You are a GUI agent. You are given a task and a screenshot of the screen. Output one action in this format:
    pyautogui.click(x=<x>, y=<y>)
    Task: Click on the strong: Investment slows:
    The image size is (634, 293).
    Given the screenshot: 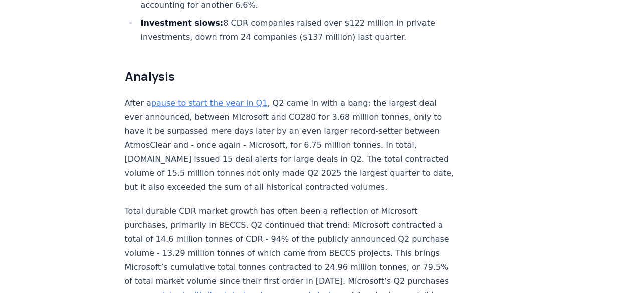 What is the action you would take?
    pyautogui.click(x=182, y=23)
    